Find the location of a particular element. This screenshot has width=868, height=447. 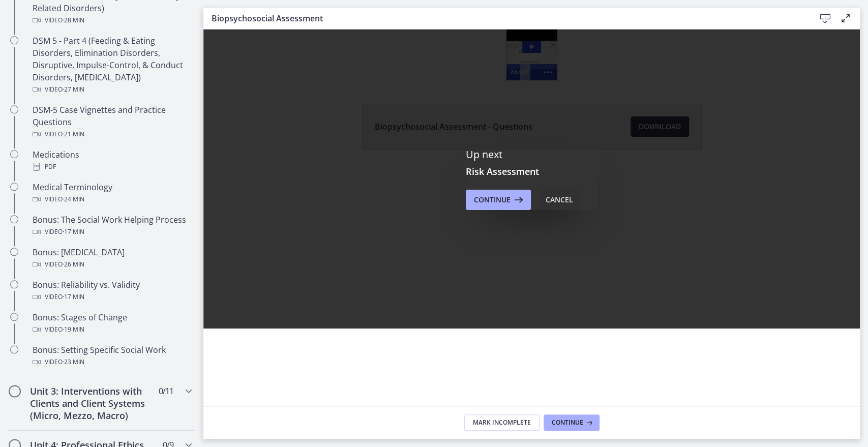

div: PDF is located at coordinates (112, 167).